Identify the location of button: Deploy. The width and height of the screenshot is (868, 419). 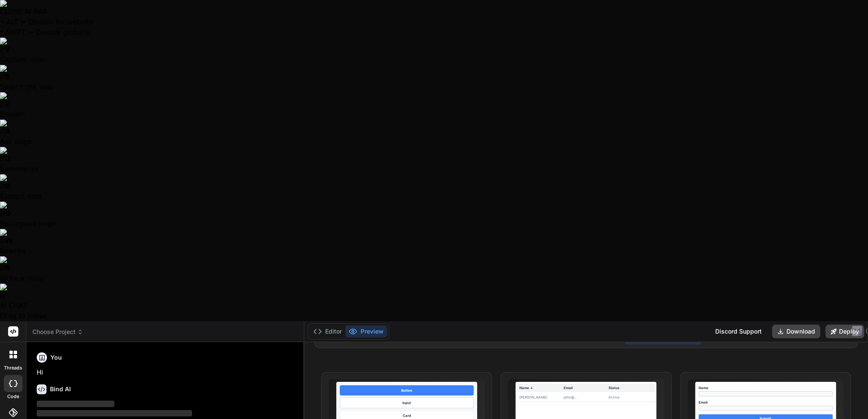
(844, 331).